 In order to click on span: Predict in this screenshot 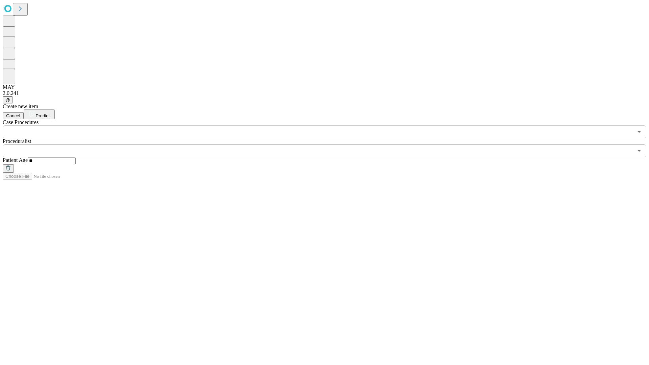, I will do `click(42, 116)`.